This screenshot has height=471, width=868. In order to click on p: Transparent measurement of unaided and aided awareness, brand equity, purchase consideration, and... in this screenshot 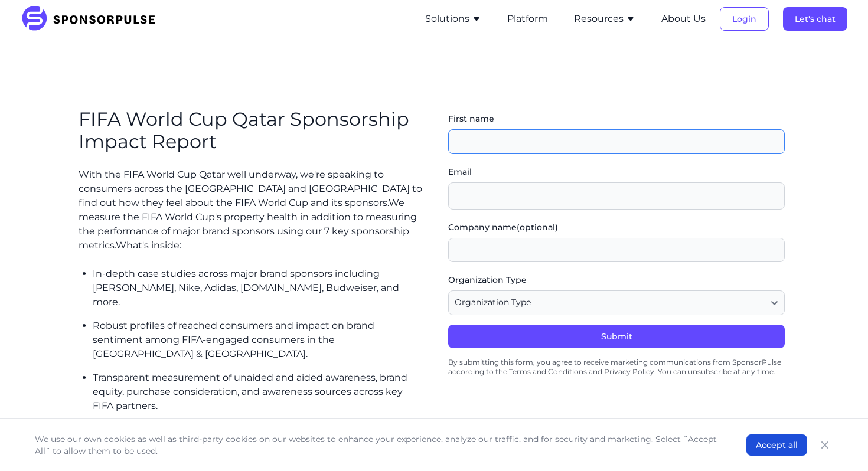, I will do `click(259, 392)`.